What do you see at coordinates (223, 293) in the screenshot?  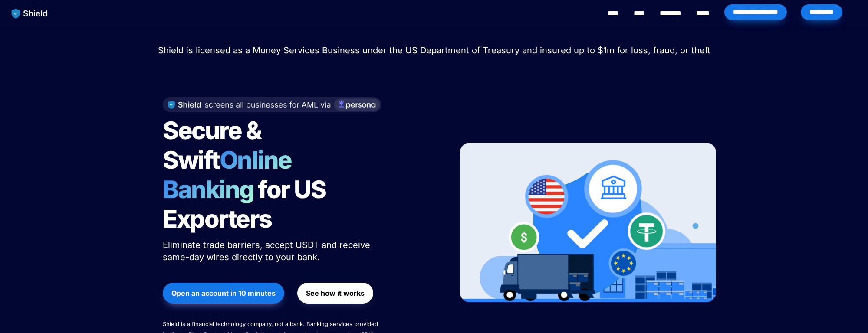 I see `a: Open an account in 10 minutes` at bounding box center [223, 293].